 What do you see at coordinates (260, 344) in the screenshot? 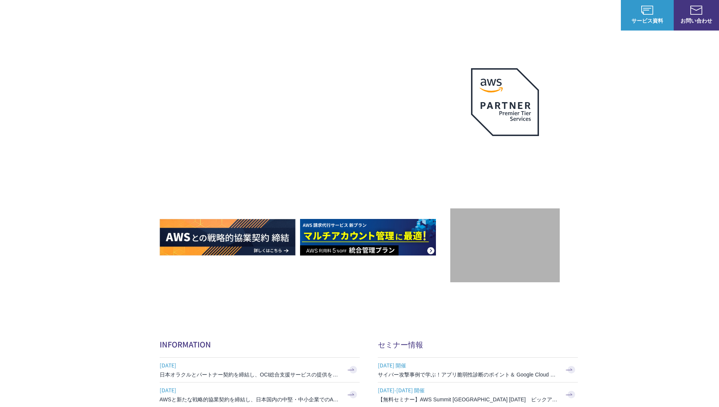
I see `h2: INFORMATION` at bounding box center [260, 344].